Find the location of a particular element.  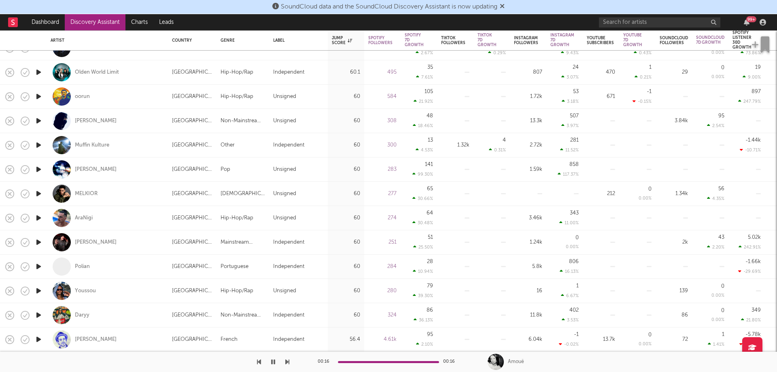

div: 79 is located at coordinates (430, 286).